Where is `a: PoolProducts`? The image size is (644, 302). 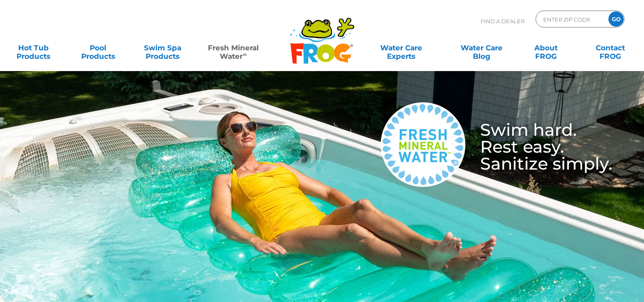
a: PoolProducts is located at coordinates (98, 48).